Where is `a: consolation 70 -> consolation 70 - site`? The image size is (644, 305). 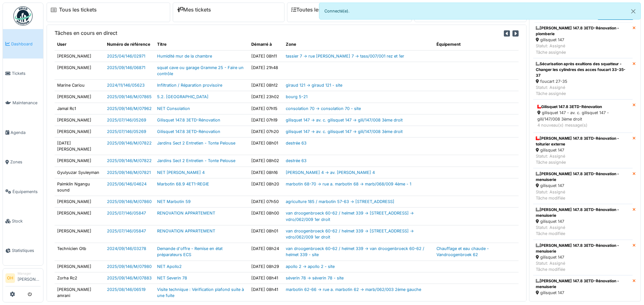
a: consolation 70 -> consolation 70 - site is located at coordinates (323, 108).